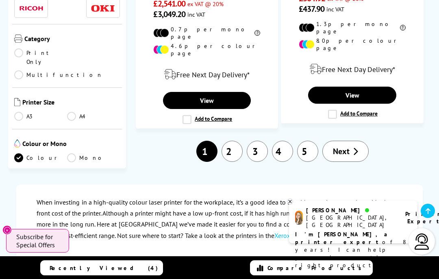 The image size is (439, 279). Describe the element at coordinates (7, 229) in the screenshot. I see `button: Close` at that location.